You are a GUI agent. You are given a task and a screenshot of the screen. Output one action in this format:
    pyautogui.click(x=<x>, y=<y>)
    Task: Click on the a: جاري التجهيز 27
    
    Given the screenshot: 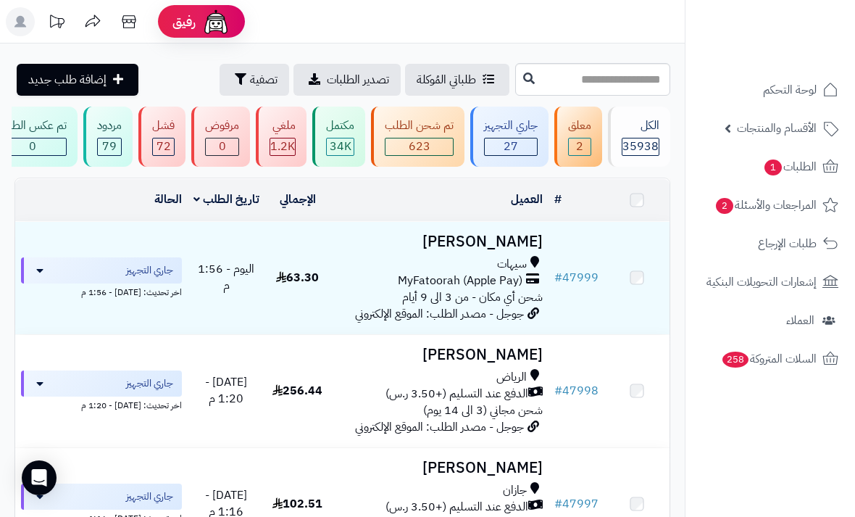 What is the action you would take?
    pyautogui.click(x=509, y=136)
    